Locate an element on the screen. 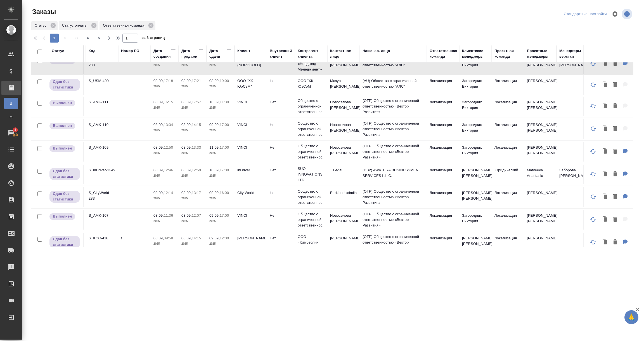 The width and height of the screenshot is (644, 341). p: 11:36 is located at coordinates (168, 215).